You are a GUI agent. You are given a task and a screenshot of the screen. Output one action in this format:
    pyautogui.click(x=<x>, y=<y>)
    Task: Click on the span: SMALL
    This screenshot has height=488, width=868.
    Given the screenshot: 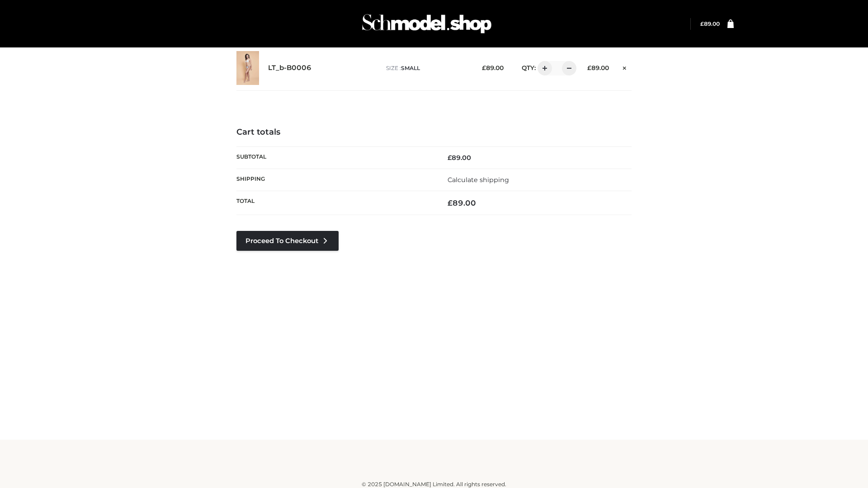 What is the action you would take?
    pyautogui.click(x=410, y=68)
    